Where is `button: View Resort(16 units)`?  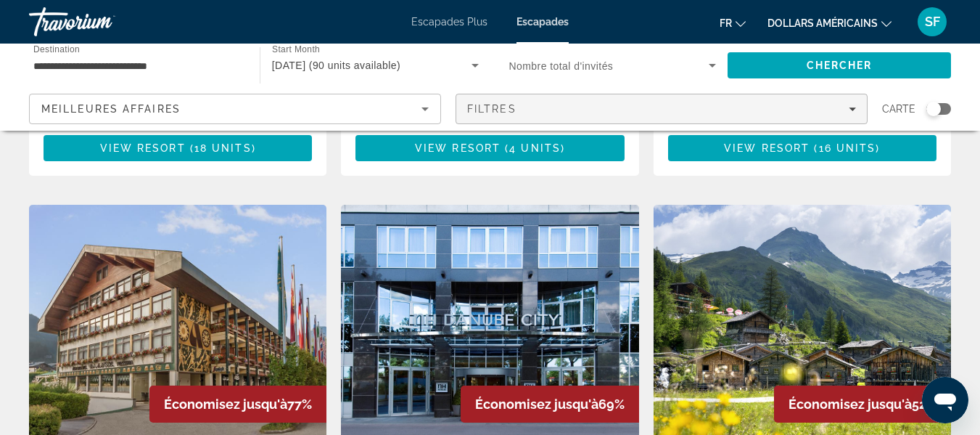
button: View Resort(16 units) is located at coordinates (802, 148).